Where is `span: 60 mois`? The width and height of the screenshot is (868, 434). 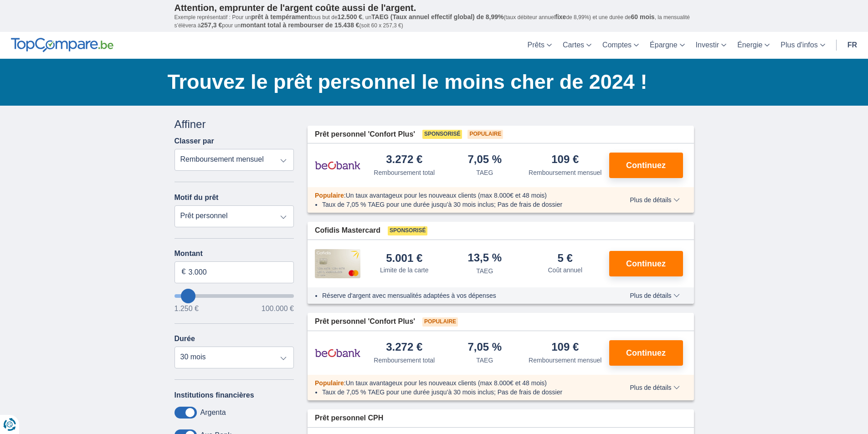 span: 60 mois is located at coordinates (643, 17).